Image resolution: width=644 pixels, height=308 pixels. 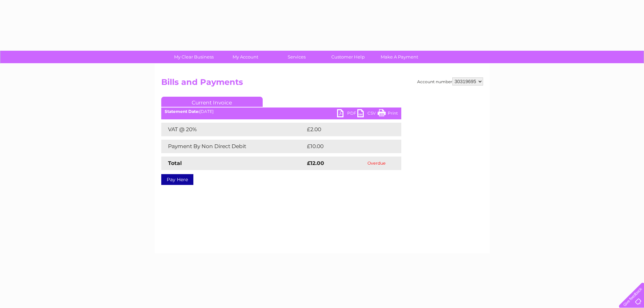 What do you see at coordinates (182, 111) in the screenshot?
I see `b: Statement Date:` at bounding box center [182, 111].